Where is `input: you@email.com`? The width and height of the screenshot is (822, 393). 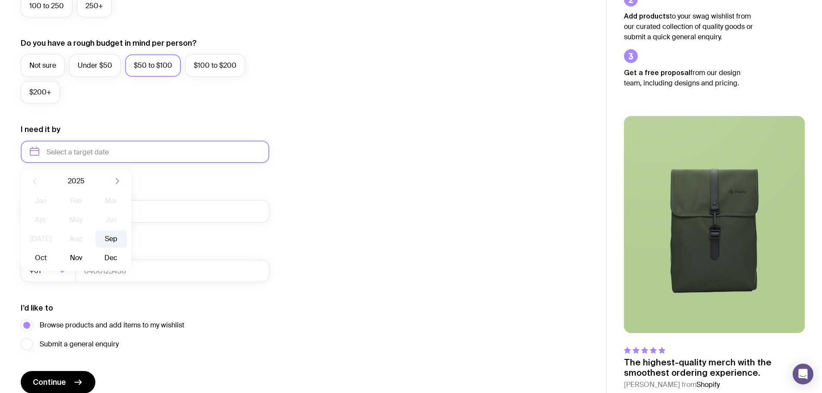
input: you@email.com is located at coordinates (145, 211).